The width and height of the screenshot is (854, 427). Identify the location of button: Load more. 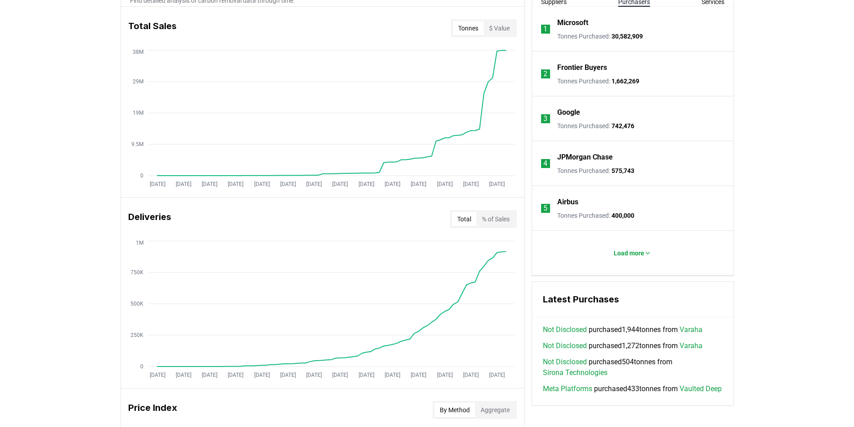
(632, 253).